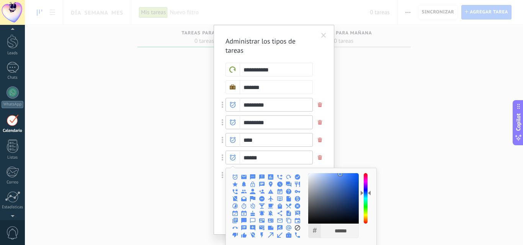 The width and height of the screenshot is (523, 245). Describe the element at coordinates (13, 53) in the screenshot. I see `div: Leads` at that location.